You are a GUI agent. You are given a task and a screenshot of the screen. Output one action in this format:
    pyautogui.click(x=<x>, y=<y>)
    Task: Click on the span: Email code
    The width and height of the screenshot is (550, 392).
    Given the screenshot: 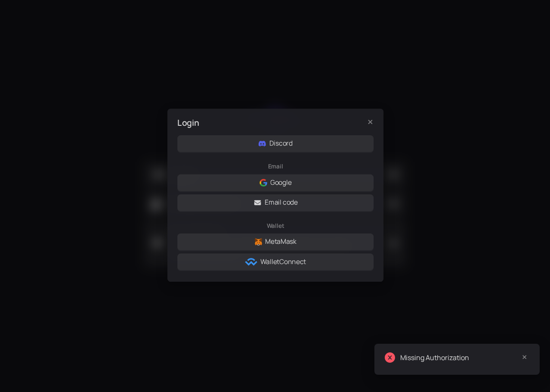 What is the action you would take?
    pyautogui.click(x=281, y=203)
    